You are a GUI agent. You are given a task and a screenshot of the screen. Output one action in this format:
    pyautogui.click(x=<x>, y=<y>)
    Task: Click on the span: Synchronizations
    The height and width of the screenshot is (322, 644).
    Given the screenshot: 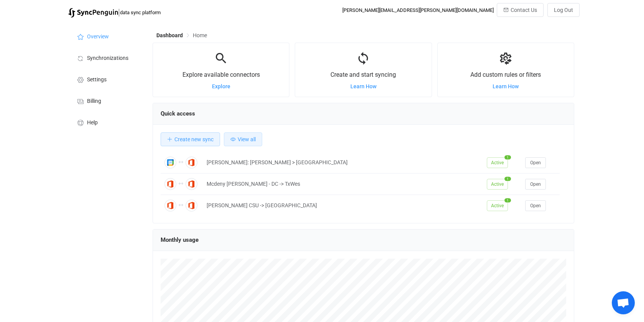 What is the action you would take?
    pyautogui.click(x=108, y=59)
    